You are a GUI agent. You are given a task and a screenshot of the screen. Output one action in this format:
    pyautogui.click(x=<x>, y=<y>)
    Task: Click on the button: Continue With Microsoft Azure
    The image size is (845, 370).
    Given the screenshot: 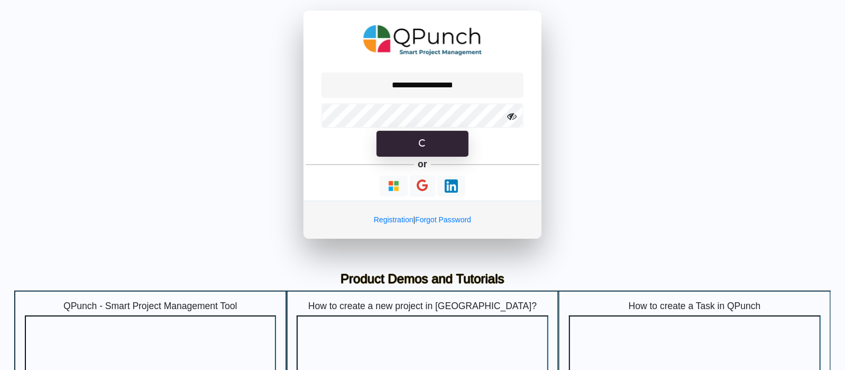 What is the action you would take?
    pyautogui.click(x=394, y=186)
    